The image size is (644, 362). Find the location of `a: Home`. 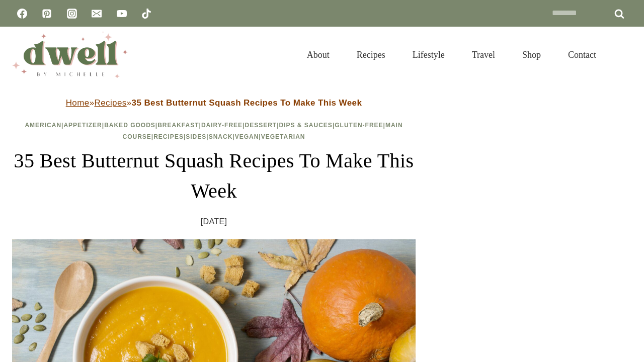

a: Home is located at coordinates (77, 102).